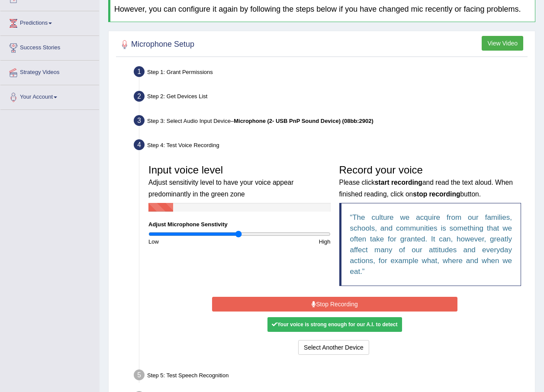 The height and width of the screenshot is (392, 544). What do you see at coordinates (330, 122) in the screenshot?
I see `div: Step 3: Select Audio Input Device` at bounding box center [330, 122].